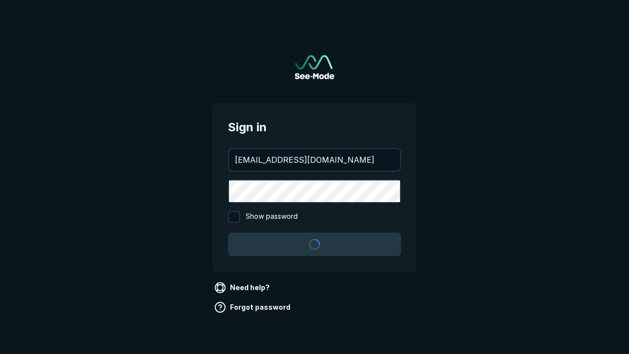 The width and height of the screenshot is (629, 354). I want to click on span: Show password, so click(272, 217).